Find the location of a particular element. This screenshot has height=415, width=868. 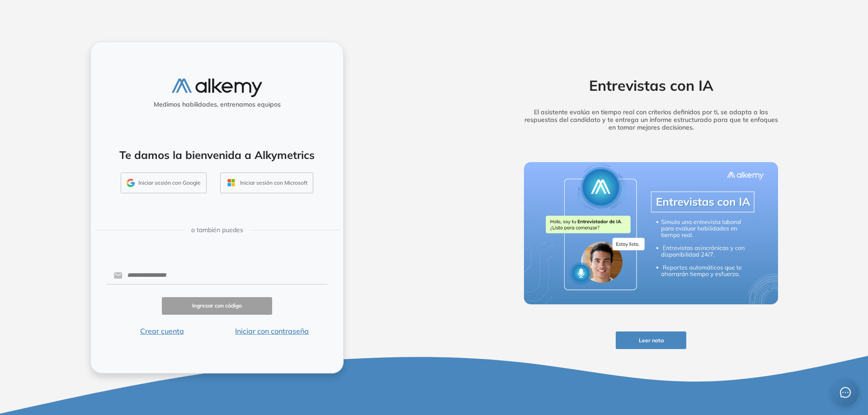

img: OUTLOOK_ICON is located at coordinates (231, 182).